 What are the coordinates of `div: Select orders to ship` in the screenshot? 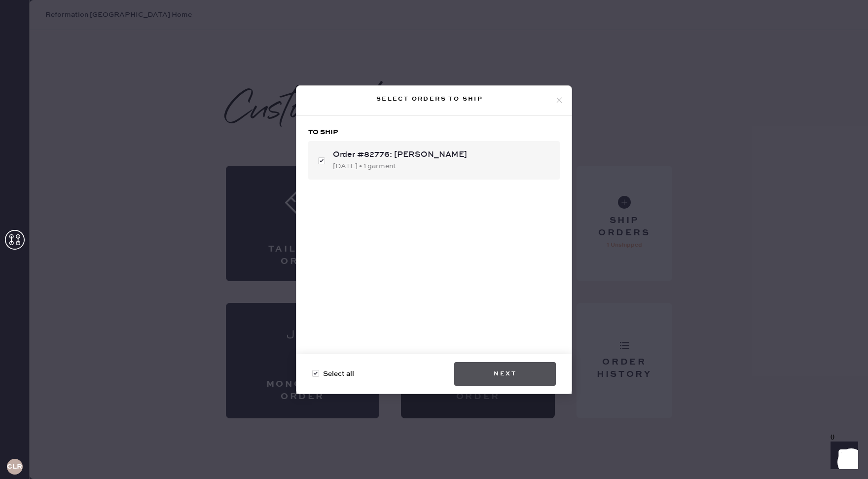 It's located at (429, 99).